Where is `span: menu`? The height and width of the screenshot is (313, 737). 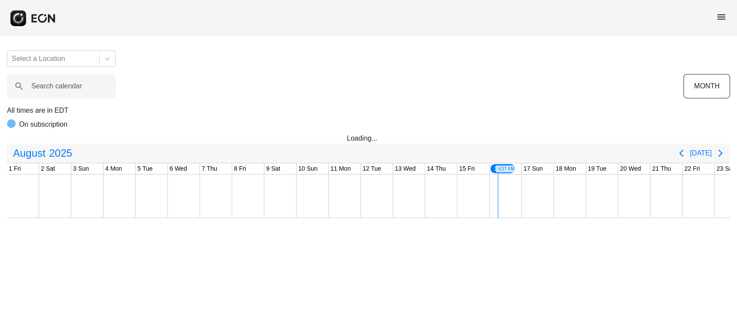
span: menu is located at coordinates (722, 17).